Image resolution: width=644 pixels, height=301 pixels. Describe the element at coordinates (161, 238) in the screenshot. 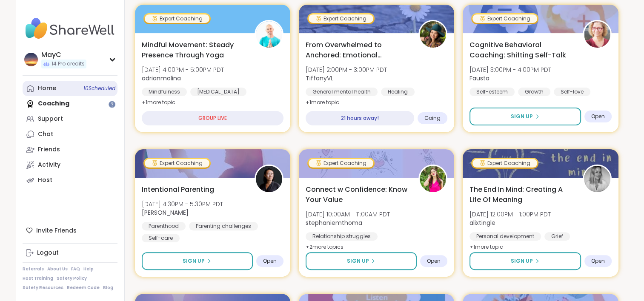

I see `div: Self-care` at that location.